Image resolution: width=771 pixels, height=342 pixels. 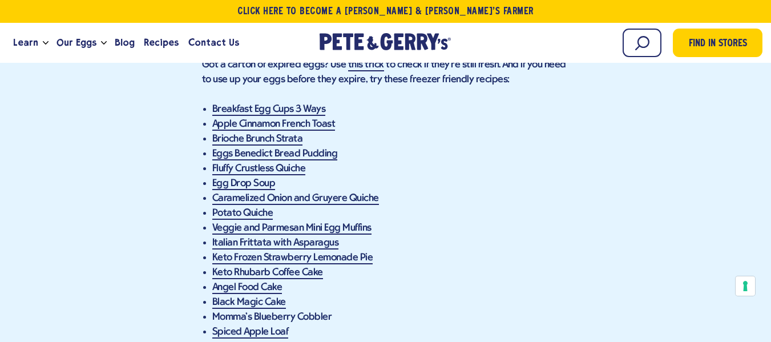 I want to click on span: Find in Stores, so click(x=718, y=44).